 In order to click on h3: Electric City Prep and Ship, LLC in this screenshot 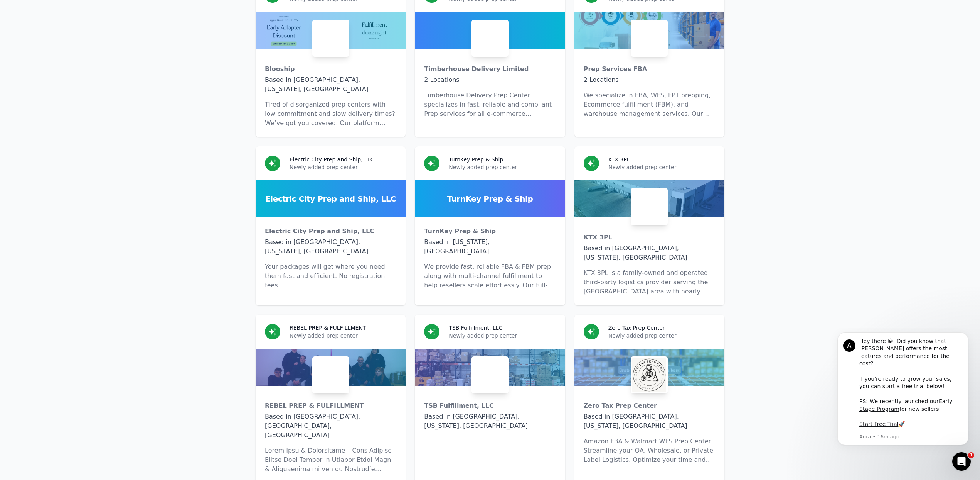, I will do `click(331, 159)`.